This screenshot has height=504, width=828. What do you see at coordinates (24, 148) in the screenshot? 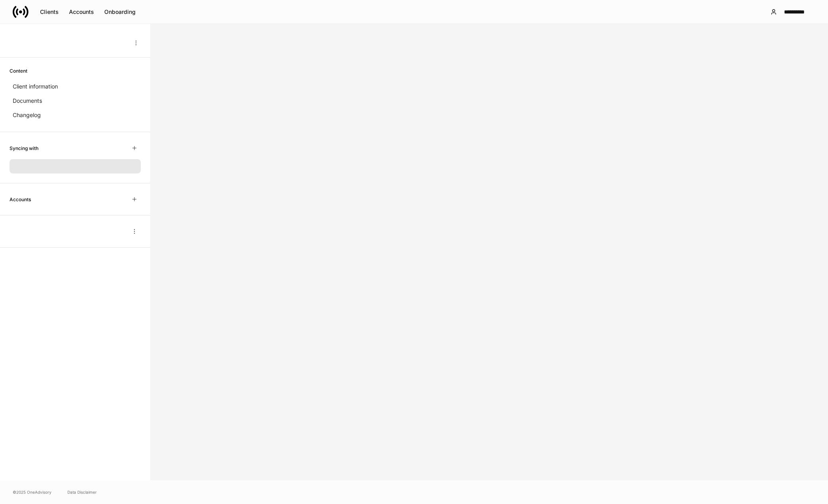
I see `h6: Syncing with` at bounding box center [24, 148].